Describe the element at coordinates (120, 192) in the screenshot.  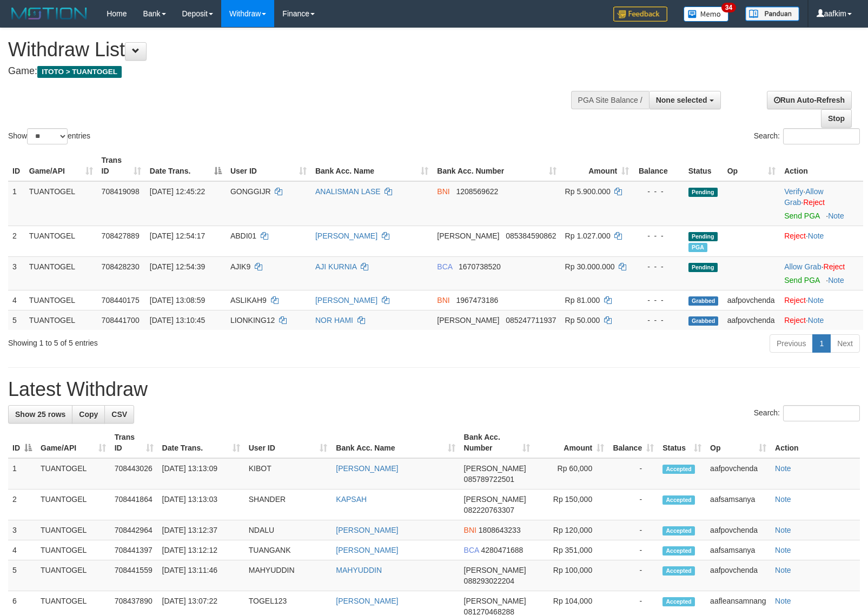
I see `span: 708419098` at that location.